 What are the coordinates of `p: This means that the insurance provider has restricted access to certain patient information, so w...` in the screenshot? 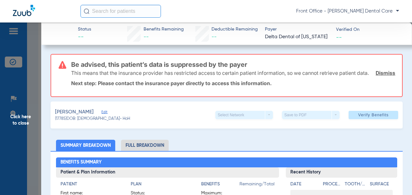 It's located at (220, 73).